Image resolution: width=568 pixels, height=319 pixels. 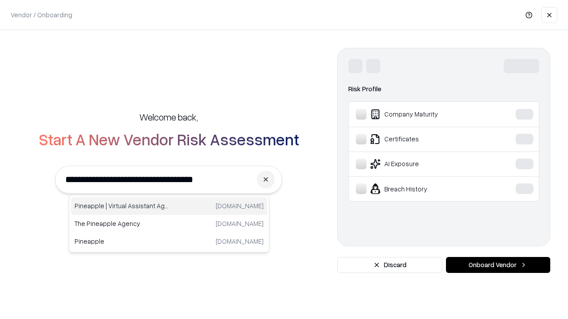 I want to click on div: Company Maturity, so click(x=422, y=114).